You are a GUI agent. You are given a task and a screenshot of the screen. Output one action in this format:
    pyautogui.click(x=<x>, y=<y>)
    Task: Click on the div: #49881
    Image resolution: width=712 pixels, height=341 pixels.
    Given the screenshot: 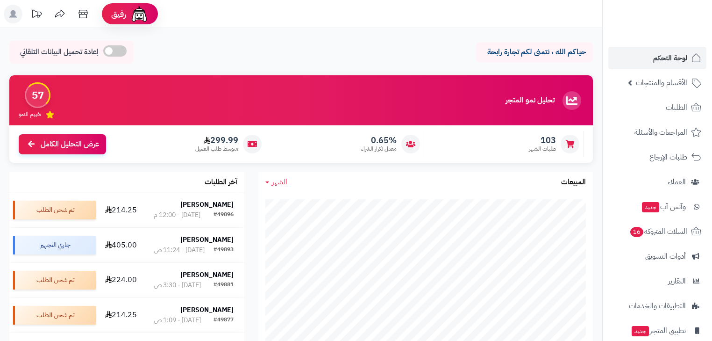 What is the action you would take?
    pyautogui.click(x=223, y=285)
    